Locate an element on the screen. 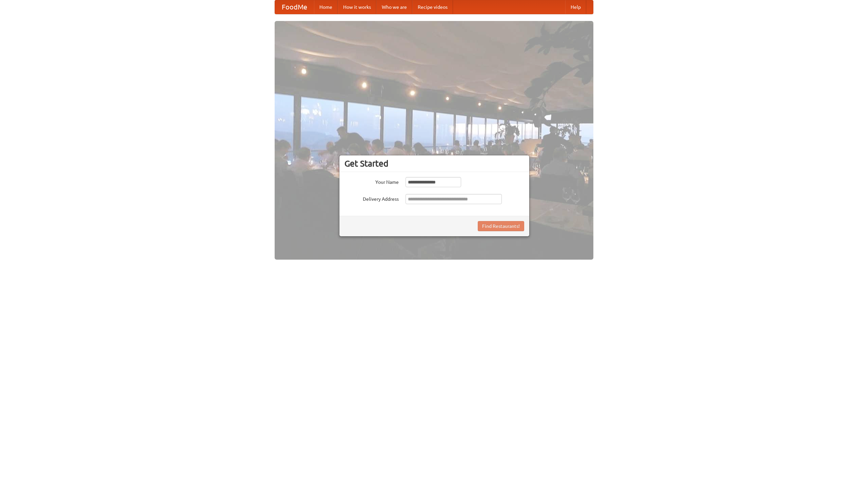 The image size is (868, 479). a: Who we are is located at coordinates (394, 7).